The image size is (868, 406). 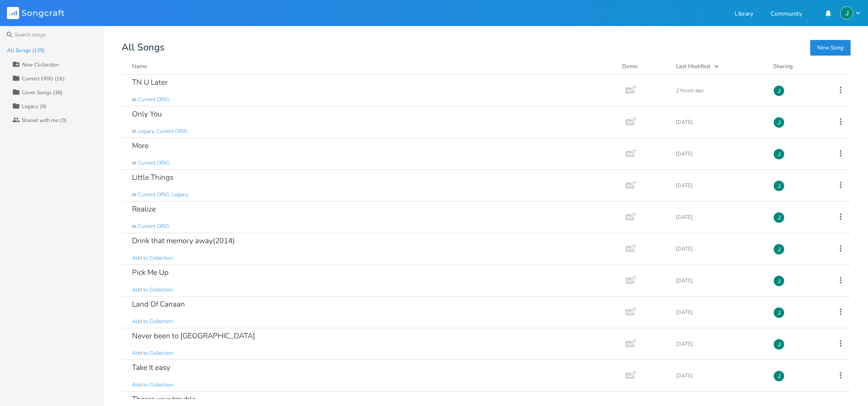 What do you see at coordinates (744, 14) in the screenshot?
I see `a: Library` at bounding box center [744, 14].